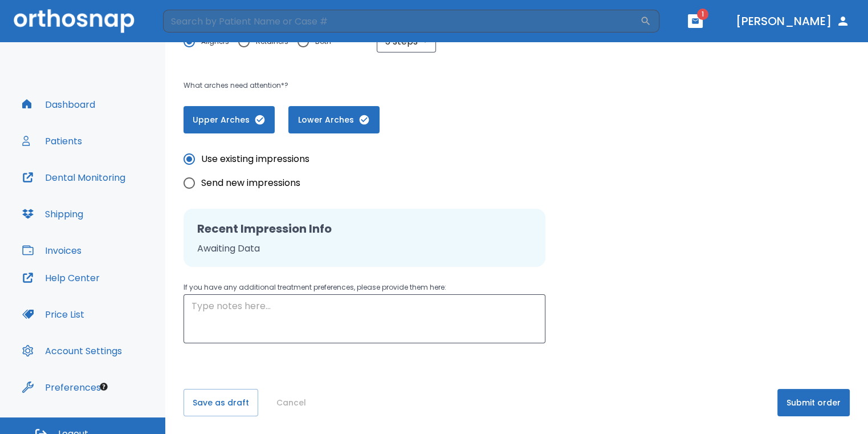  What do you see at coordinates (103, 387) in the screenshot?
I see `div: Tooltip anchor` at bounding box center [103, 387].